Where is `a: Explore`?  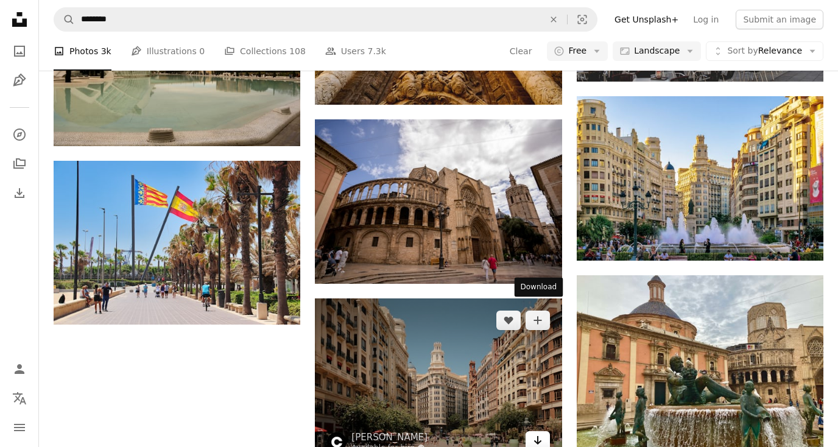 a: Explore is located at coordinates (19, 135).